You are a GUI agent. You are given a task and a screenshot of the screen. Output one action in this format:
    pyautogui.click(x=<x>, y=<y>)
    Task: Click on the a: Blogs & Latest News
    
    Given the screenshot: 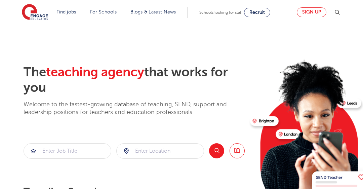 What is the action you would take?
    pyautogui.click(x=153, y=12)
    